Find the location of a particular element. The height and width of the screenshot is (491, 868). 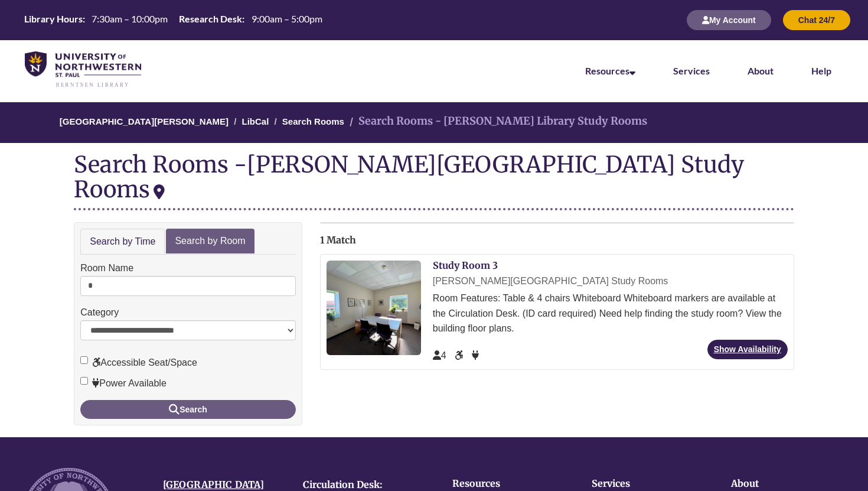

button: Chat 24/7 is located at coordinates (817, 20).